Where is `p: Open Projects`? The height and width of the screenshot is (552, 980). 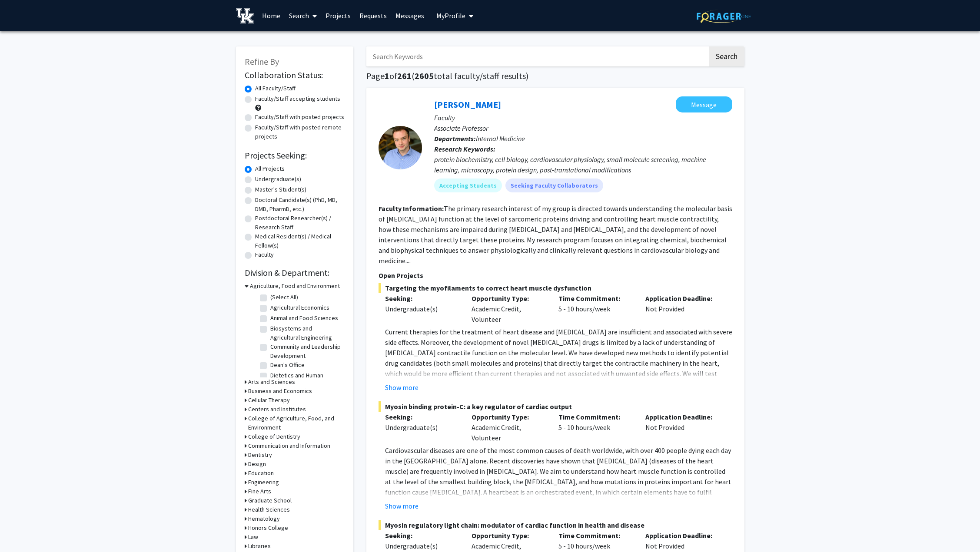
p: Open Projects is located at coordinates (555, 276).